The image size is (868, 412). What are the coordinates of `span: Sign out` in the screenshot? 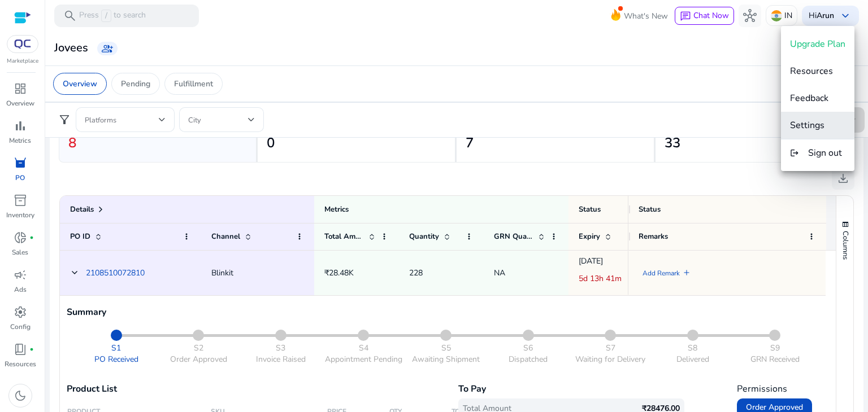 It's located at (825, 153).